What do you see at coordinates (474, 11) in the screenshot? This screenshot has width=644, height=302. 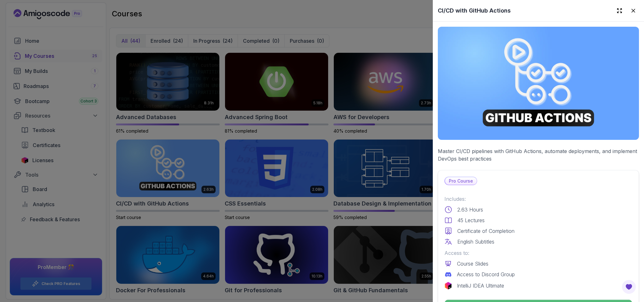 I see `h2: CI/CD with GitHub Actions` at bounding box center [474, 11].